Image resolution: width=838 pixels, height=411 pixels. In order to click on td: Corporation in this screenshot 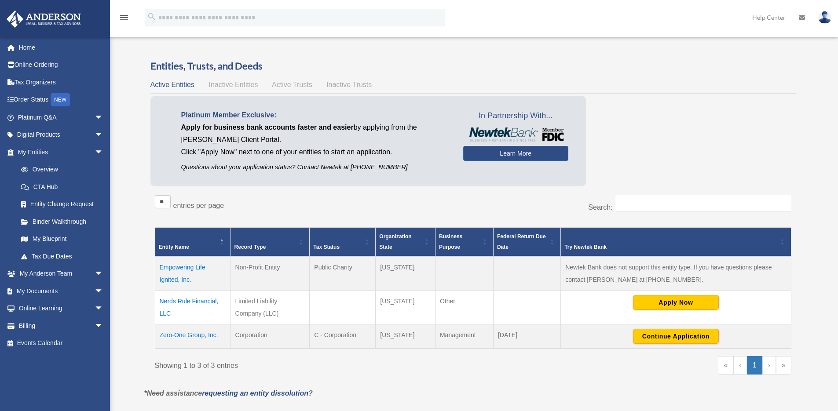, I will do `click(270, 337)`.